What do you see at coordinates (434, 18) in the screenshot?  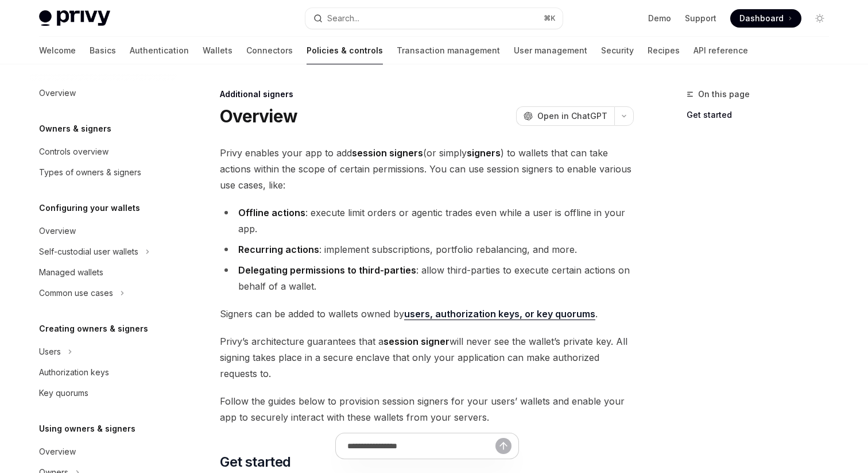 I see `button: Open search` at bounding box center [434, 18].